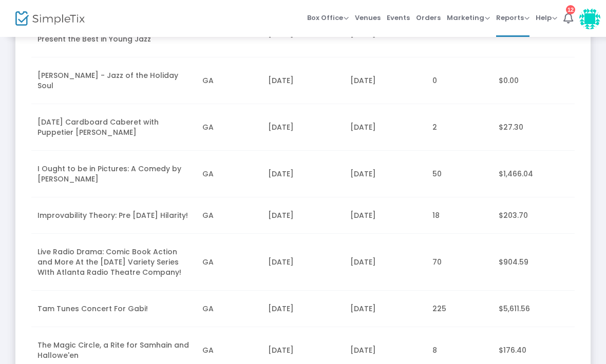  I want to click on td: 225, so click(459, 309).